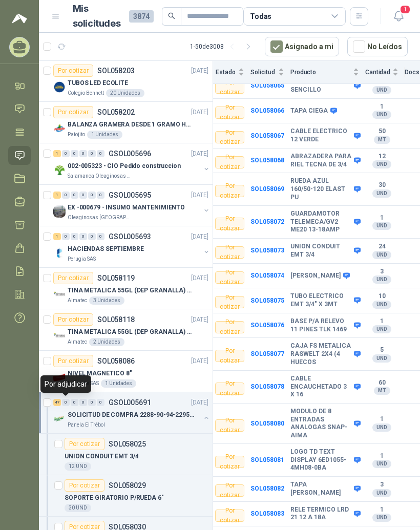 The image size is (420, 530). Describe the element at coordinates (106, 249) in the screenshot. I see `p: HACIENDAS SEPTIEMBRE` at that location.